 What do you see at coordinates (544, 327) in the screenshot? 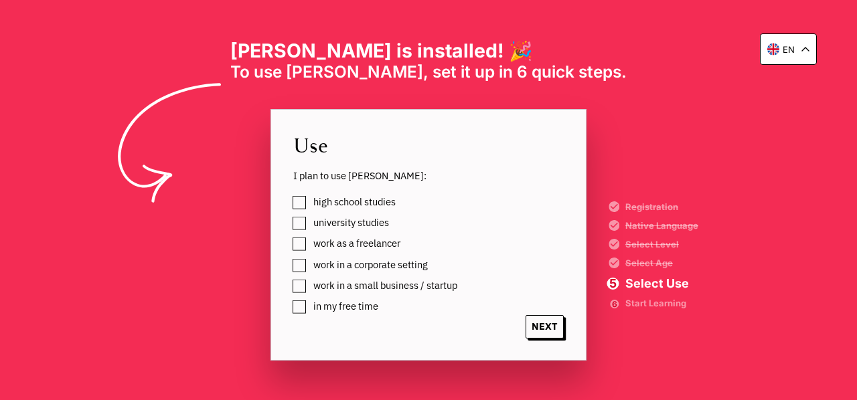
I see `span: NEXT` at bounding box center [544, 327].